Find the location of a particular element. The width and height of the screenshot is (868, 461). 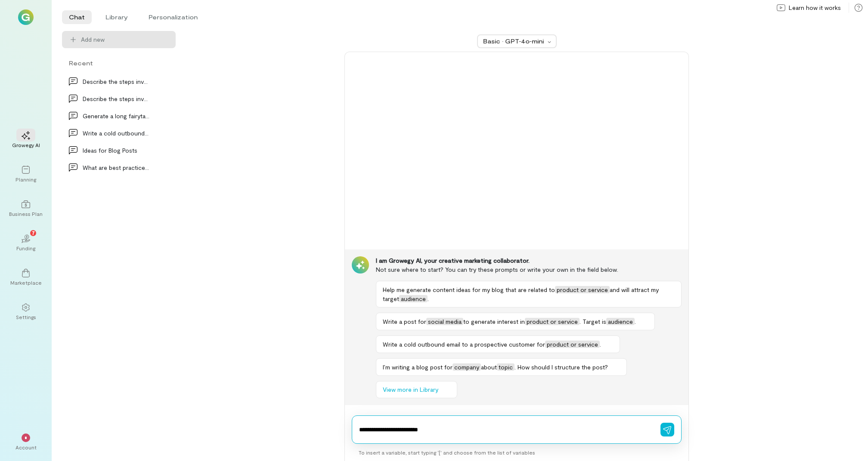

div: Generate a long fairytail about rabbit and turtle. is located at coordinates (116, 116).